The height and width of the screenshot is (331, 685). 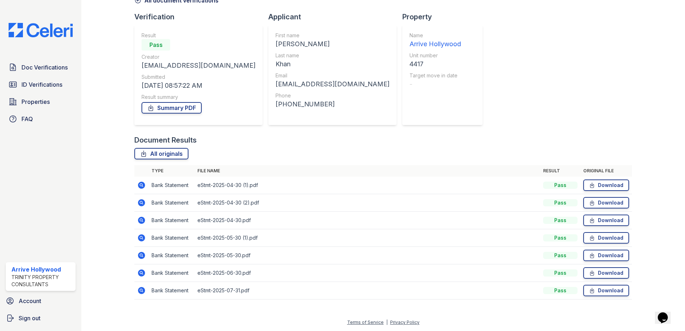 I want to click on a: FAQ, so click(x=40, y=119).